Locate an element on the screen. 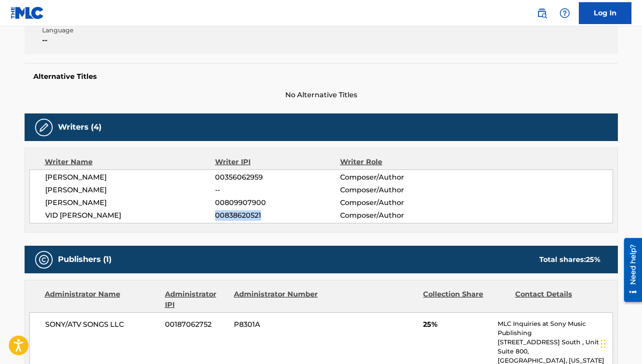 The image size is (642, 364). img: help is located at coordinates (565, 13).